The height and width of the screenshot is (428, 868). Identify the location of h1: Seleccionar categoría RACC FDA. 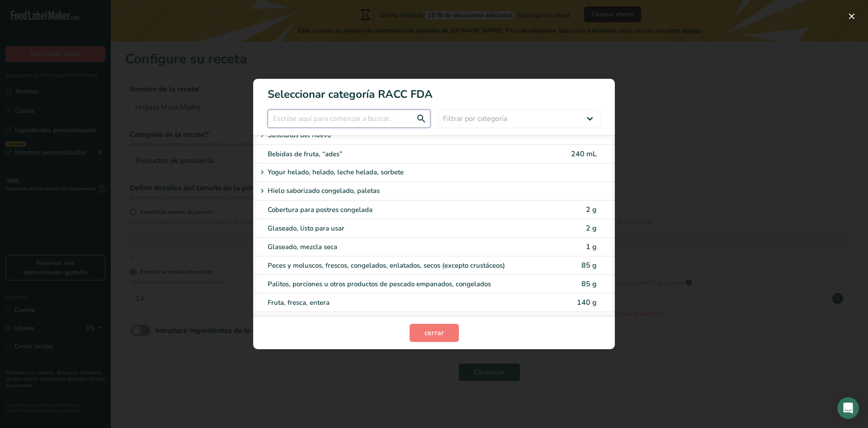
(434, 91).